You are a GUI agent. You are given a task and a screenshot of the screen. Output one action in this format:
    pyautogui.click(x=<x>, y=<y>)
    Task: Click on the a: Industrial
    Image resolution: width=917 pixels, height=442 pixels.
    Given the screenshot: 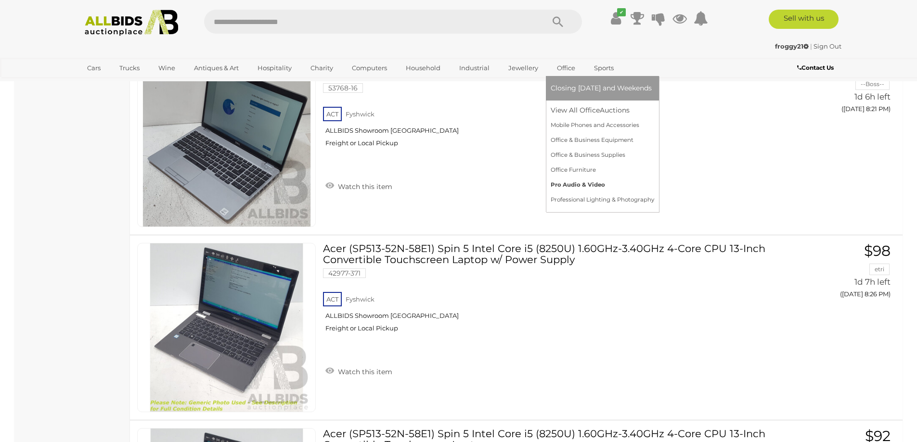 What is the action you would take?
    pyautogui.click(x=474, y=68)
    